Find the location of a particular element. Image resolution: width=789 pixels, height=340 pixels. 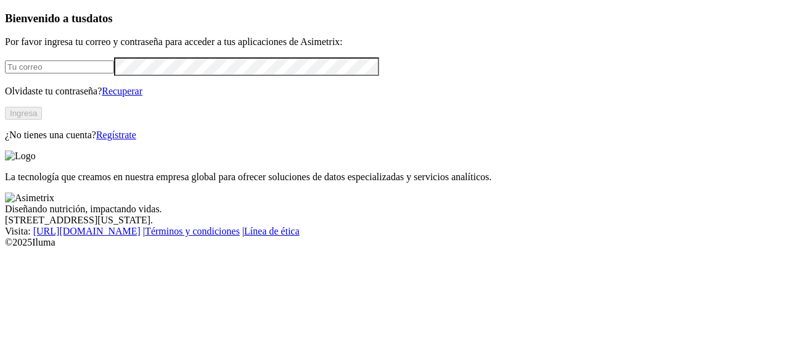

div: © 2025 Iluma is located at coordinates (395, 242).